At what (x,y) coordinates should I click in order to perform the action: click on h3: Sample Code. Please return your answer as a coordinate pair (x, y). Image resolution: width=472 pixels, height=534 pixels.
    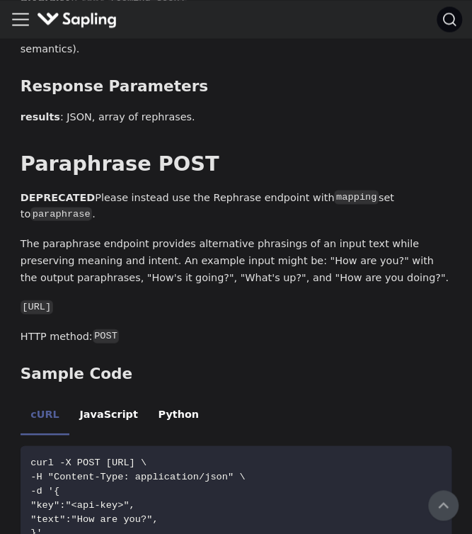
    Looking at the image, I should click on (236, 373).